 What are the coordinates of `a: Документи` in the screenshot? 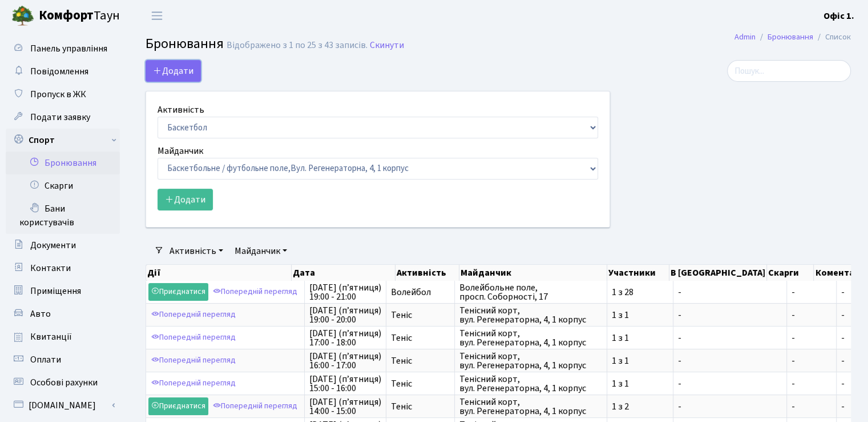 It's located at (63, 245).